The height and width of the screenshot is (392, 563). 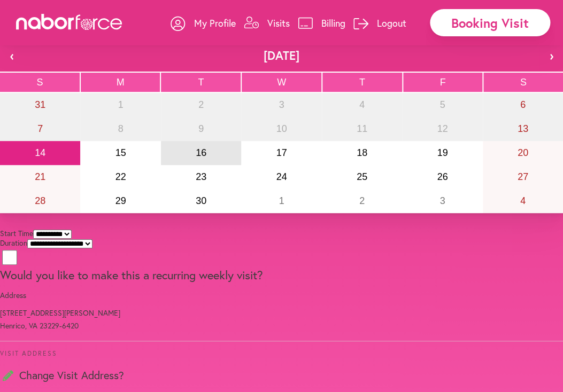 What do you see at coordinates (282, 201) in the screenshot?
I see `abbr: October 1, 2025` at bounding box center [282, 201].